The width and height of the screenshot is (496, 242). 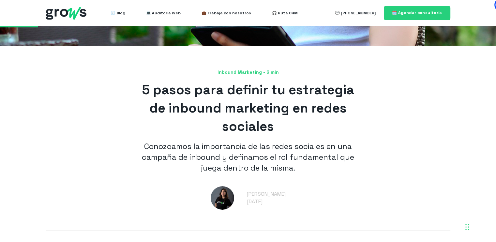 I want to click on span: 💻 Auditoría Web, so click(x=163, y=13).